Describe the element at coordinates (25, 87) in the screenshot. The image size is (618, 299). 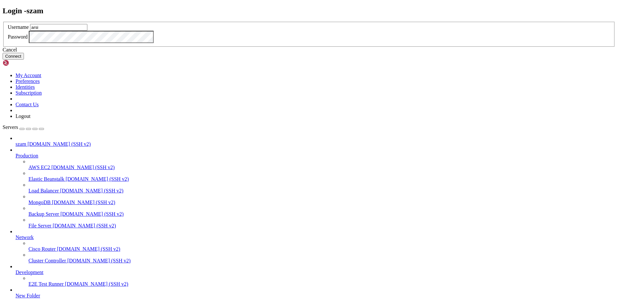
I see `a: Identities` at that location.